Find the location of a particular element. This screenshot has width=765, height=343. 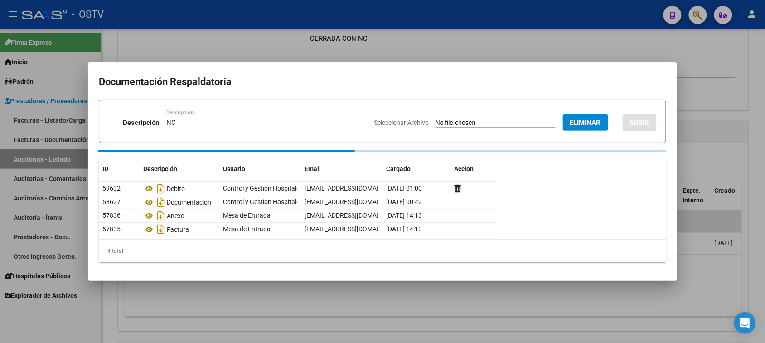

div: 4 total is located at coordinates (382, 251).